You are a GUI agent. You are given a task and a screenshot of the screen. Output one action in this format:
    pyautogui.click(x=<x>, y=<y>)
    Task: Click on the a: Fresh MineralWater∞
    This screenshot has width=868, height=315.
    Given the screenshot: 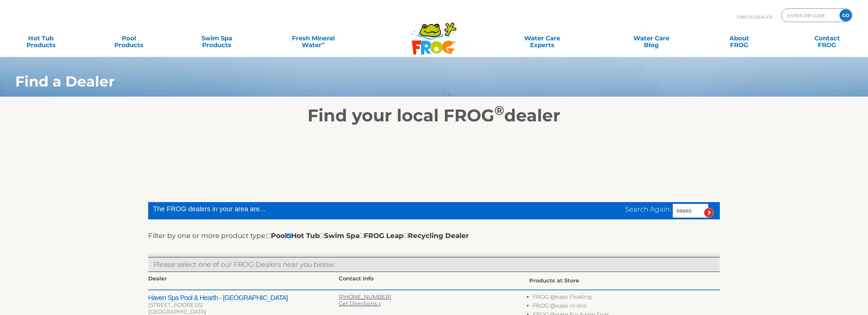 What is the action you would take?
    pyautogui.click(x=313, y=38)
    